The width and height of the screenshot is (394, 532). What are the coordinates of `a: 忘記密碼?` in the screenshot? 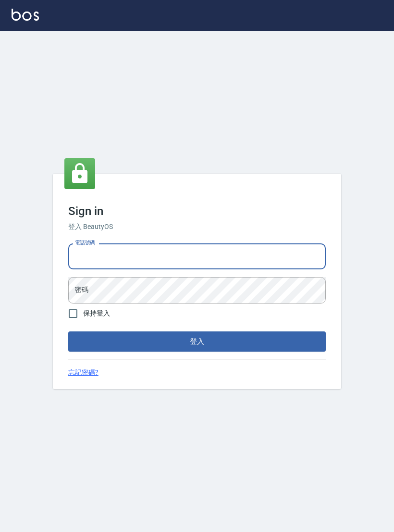 It's located at (83, 372).